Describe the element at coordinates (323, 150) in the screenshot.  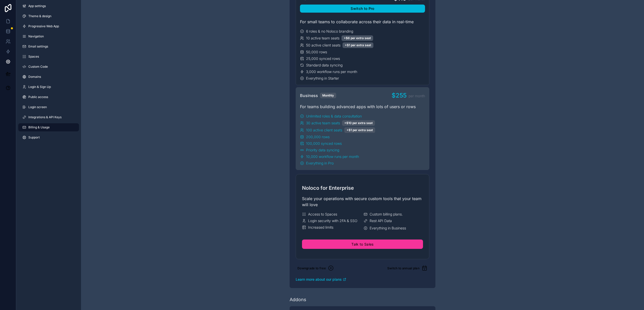
I see `span: Priority data syncing` at that location.